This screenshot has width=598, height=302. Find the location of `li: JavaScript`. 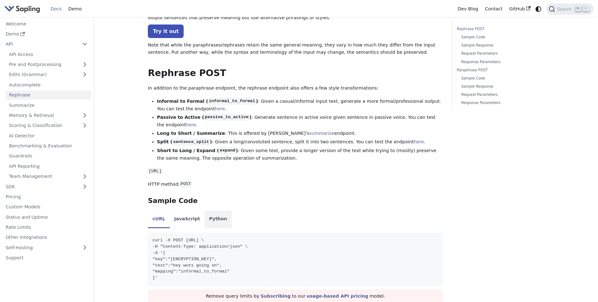

li: JavaScript is located at coordinates (187, 219).